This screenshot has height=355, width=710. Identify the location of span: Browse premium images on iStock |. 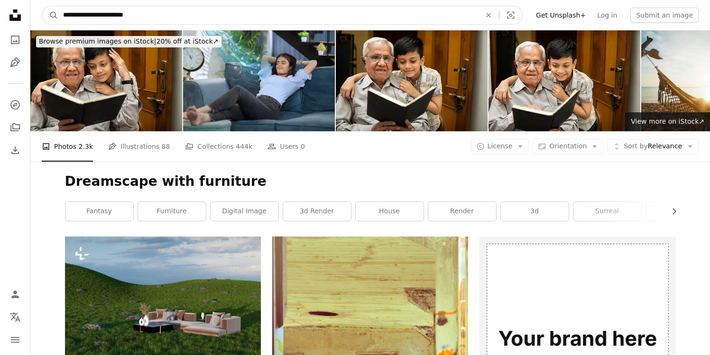
(97, 41).